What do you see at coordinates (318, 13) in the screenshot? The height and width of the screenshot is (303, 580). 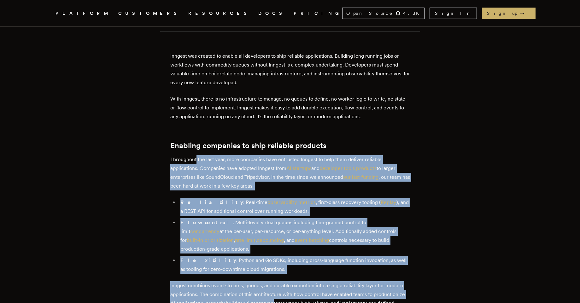 I see `a: PRICING` at bounding box center [318, 13].